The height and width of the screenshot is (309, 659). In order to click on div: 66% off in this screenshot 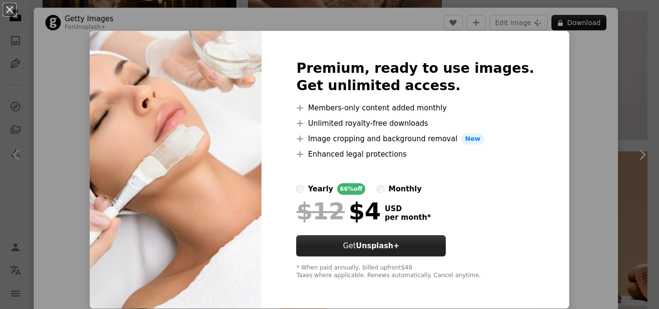, I will do `click(351, 189)`.